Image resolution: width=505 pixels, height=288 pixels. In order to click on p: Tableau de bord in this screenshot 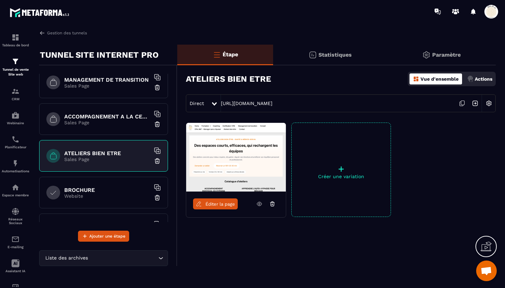, I will do `click(15, 45)`.